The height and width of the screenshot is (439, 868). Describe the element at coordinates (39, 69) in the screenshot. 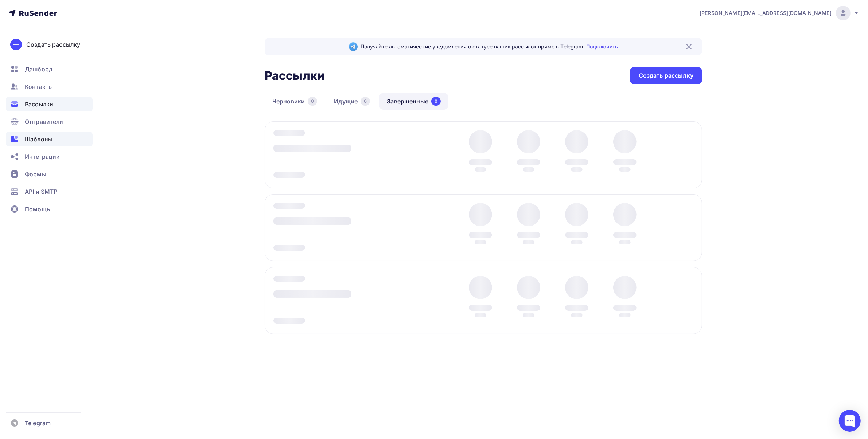

I see `span: Дашборд` at that location.